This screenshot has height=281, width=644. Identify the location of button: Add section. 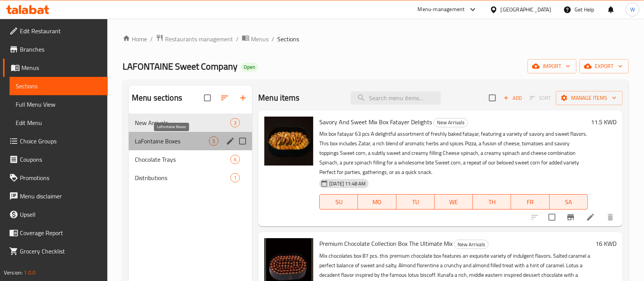
(243, 98).